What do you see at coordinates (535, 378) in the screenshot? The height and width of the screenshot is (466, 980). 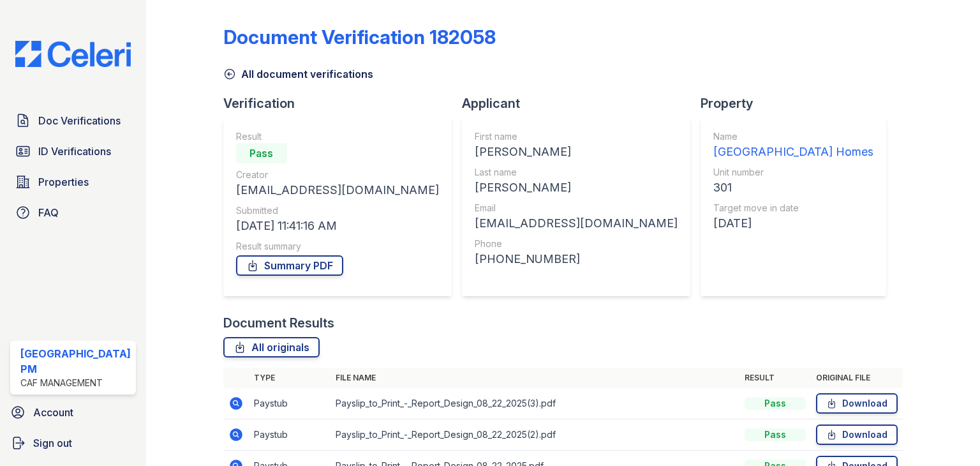 I see `th: File name` at bounding box center [535, 378].